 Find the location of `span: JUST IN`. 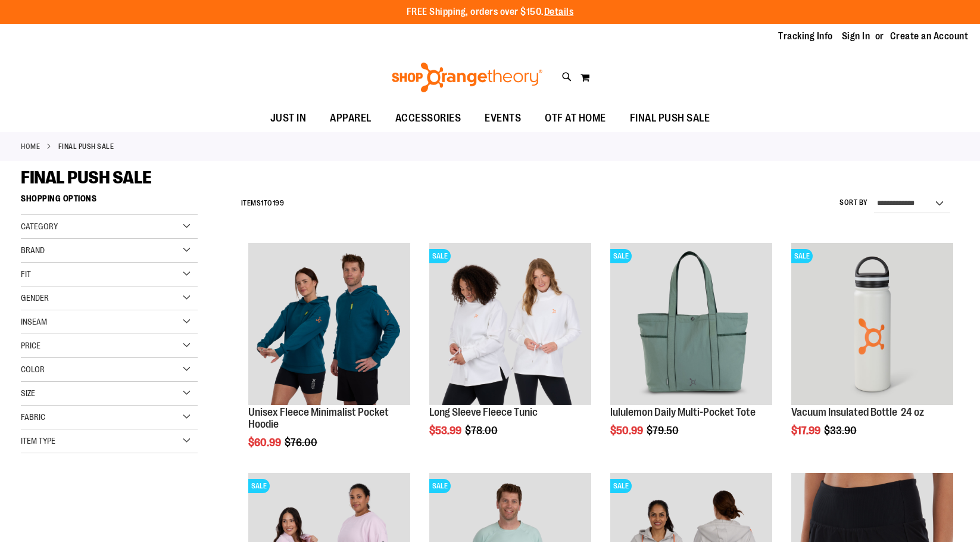

span: JUST IN is located at coordinates (288, 118).